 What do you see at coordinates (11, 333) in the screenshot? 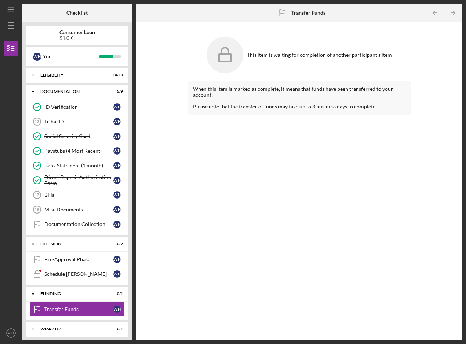
I see `button: WH` at bounding box center [11, 333].